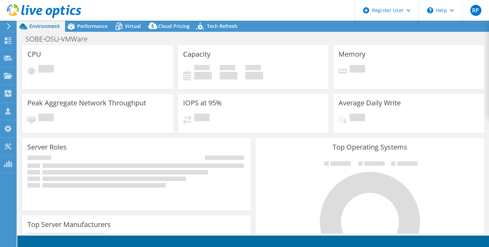 Image resolution: width=489 pixels, height=247 pixels. I want to click on h3: Server Roles, so click(47, 147).